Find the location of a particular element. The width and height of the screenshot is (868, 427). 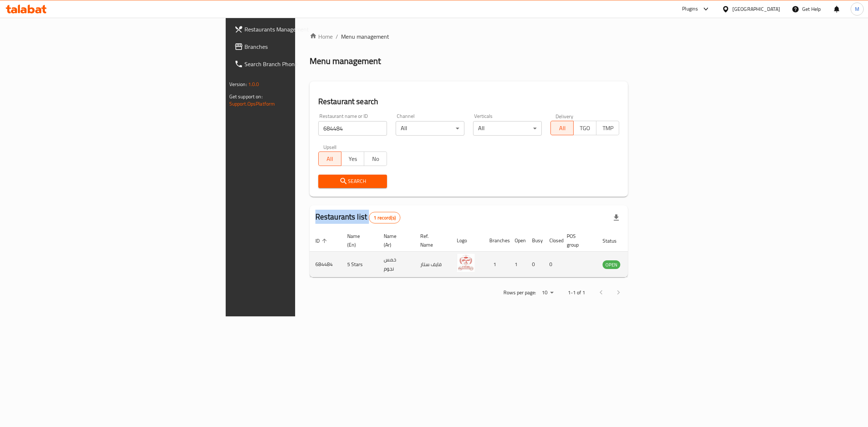

button: TMP is located at coordinates (608, 128).